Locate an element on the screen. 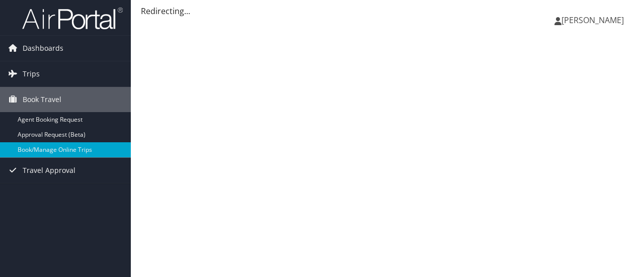  img: airportal-logo.png is located at coordinates (72, 18).